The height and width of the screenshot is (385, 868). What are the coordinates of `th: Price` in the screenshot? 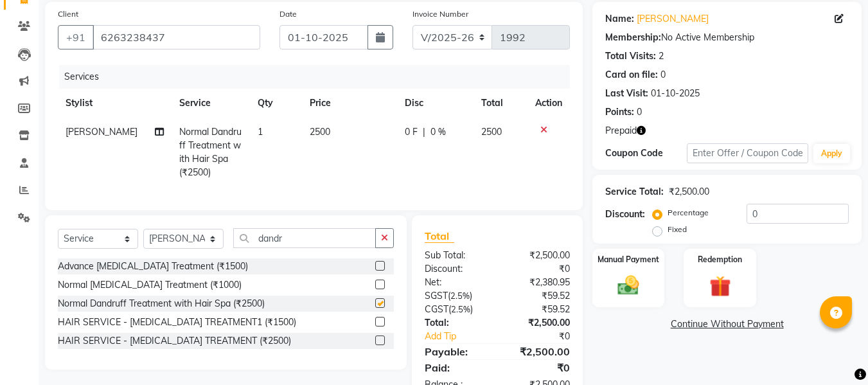 It's located at (350, 103).